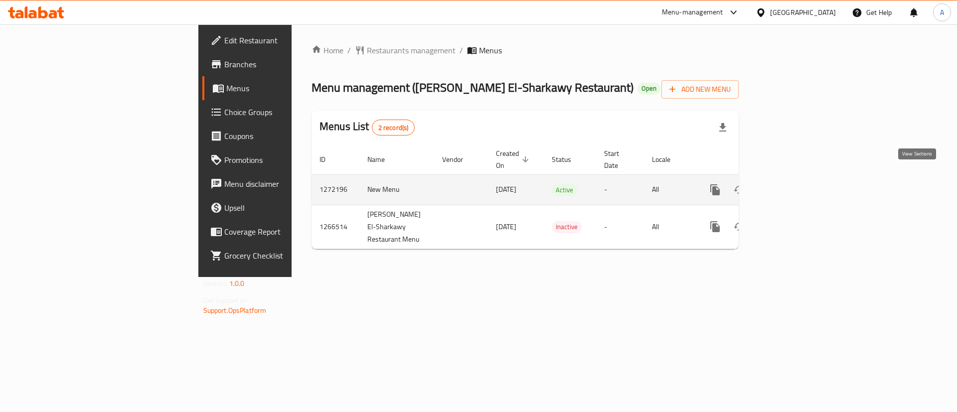  Describe the element at coordinates (329, 160) in the screenshot. I see `span: ID` at that location.